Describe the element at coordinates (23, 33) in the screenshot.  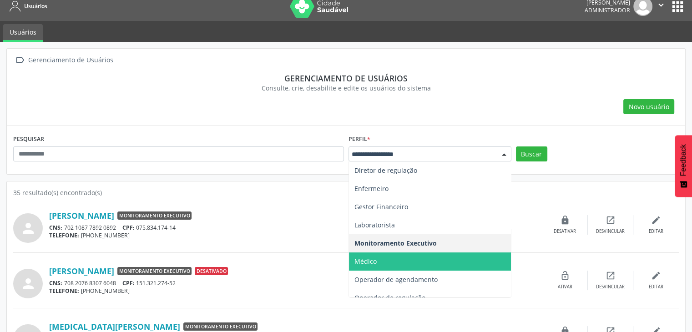
I see `a: Usuários` at that location.